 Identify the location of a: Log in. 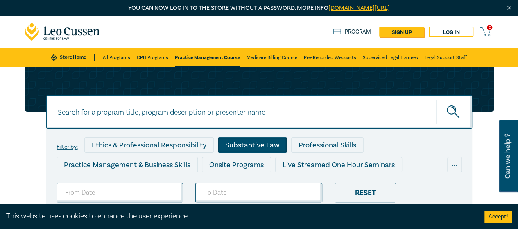
(451, 32).